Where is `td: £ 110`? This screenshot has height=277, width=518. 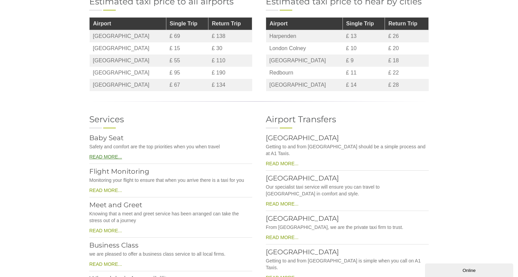 td: £ 110 is located at coordinates (230, 61).